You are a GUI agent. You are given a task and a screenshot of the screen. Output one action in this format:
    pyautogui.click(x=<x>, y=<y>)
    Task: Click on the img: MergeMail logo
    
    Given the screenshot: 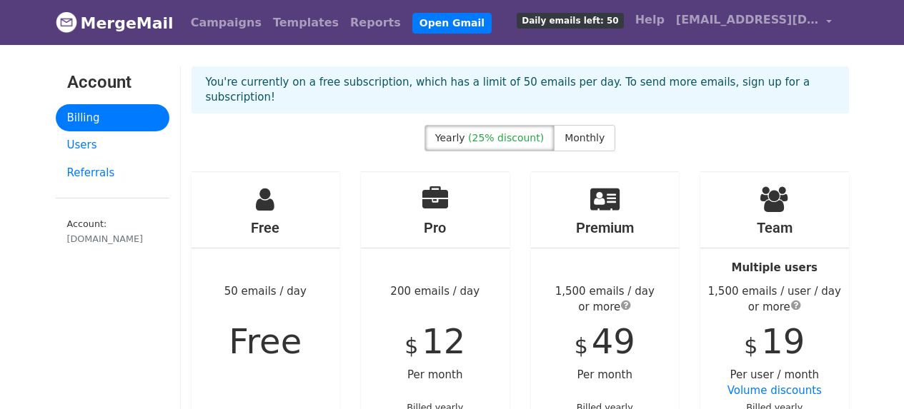 What is the action you would take?
    pyautogui.click(x=66, y=22)
    